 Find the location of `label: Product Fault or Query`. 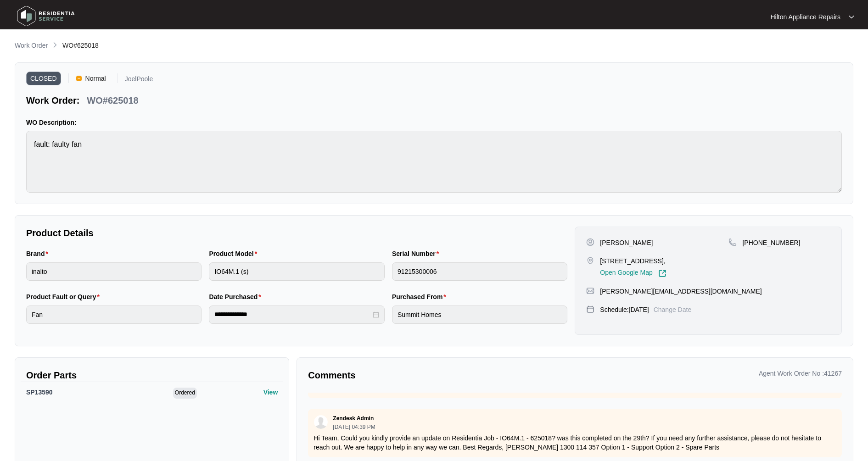

label: Product Fault or Query is located at coordinates (65, 297).